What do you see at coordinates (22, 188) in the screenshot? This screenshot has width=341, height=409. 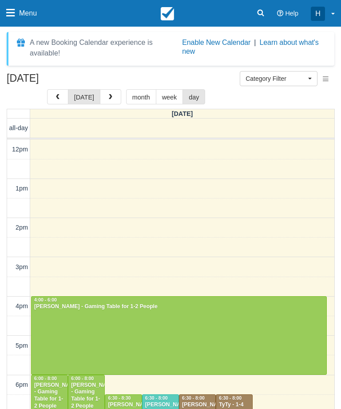 I see `span: 1pm` at bounding box center [22, 188].